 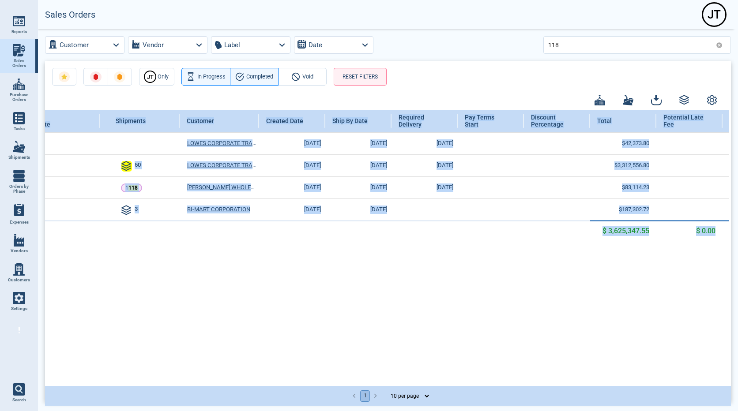 I want to click on button: Customer, so click(x=85, y=45).